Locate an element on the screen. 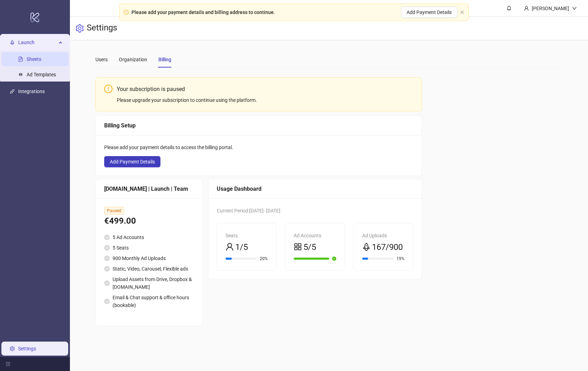 This screenshot has height=371, width=588. div: Billing is located at coordinates (164, 60).